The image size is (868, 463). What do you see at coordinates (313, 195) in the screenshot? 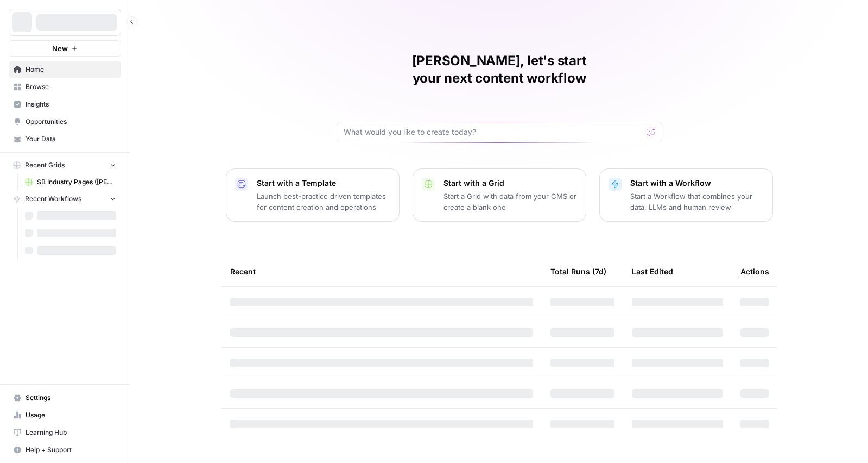
I see `button: Start with a TemplateLaunch best-practice driven templates for content creation and operations` at bounding box center [313, 195].